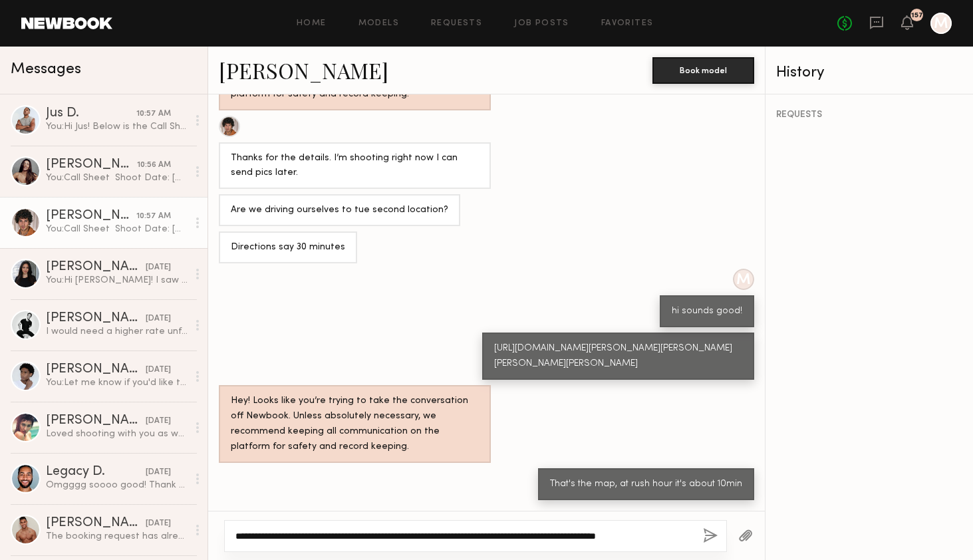 The width and height of the screenshot is (973, 560). Describe the element at coordinates (703, 70) in the screenshot. I see `button: Book model` at that location.